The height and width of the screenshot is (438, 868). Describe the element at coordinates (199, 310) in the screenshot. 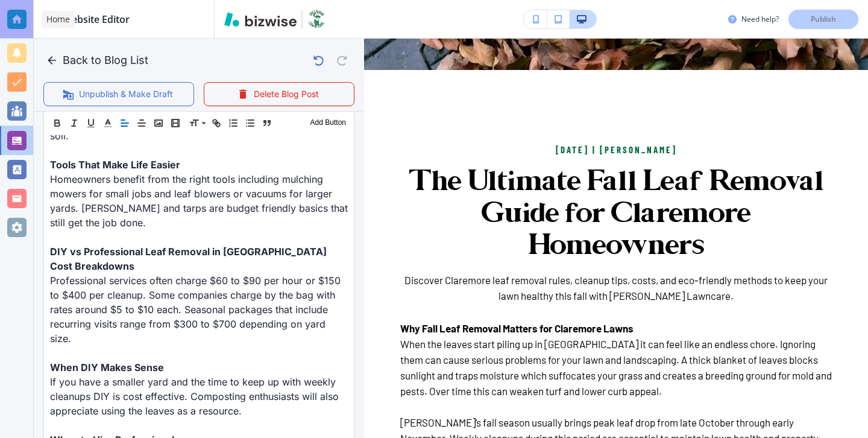

I see `p: Professional services often charge $60 to $90 per hour or $150 to $400 per cleanup. Some companie...` at that location.